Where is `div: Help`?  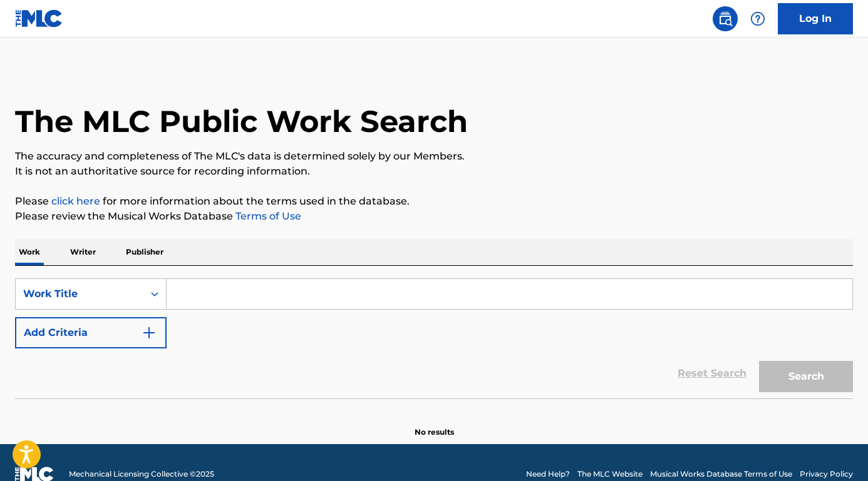
div: Help is located at coordinates (758, 19).